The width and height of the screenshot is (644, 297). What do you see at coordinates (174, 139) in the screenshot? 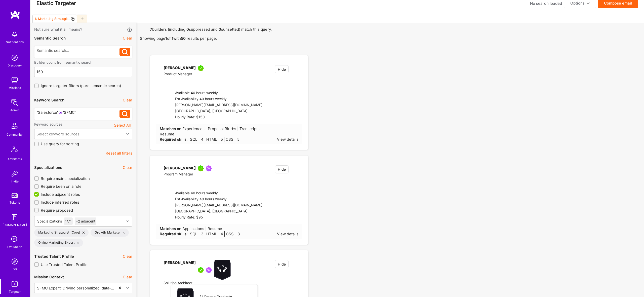
I see `strong: Required skills:` at bounding box center [174, 139].